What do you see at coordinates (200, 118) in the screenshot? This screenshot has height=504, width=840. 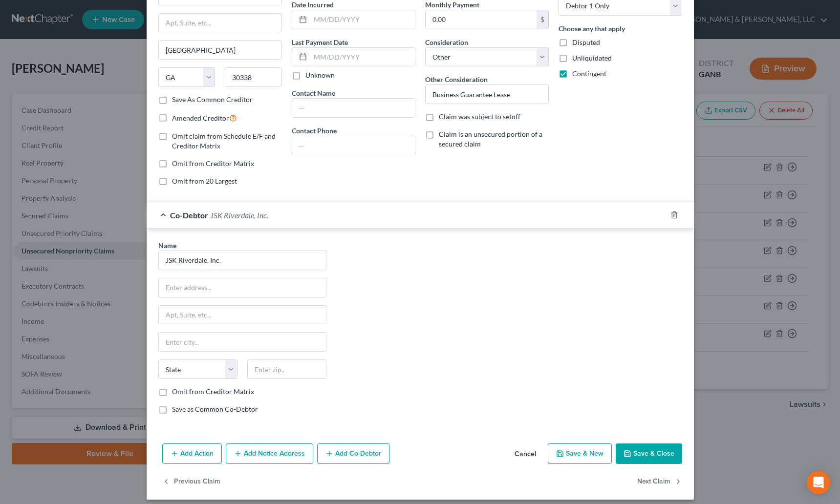 I see `span: Amended Creditor` at bounding box center [200, 118].